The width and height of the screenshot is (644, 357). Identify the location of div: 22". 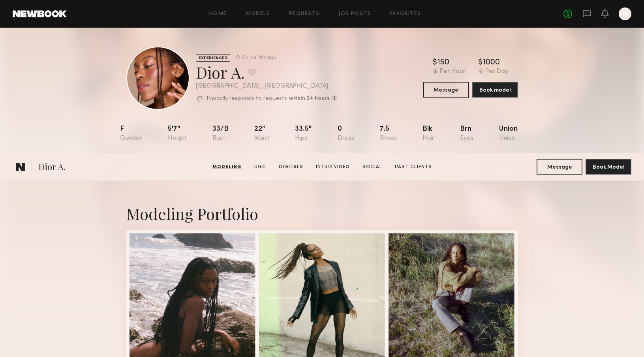
(262, 134).